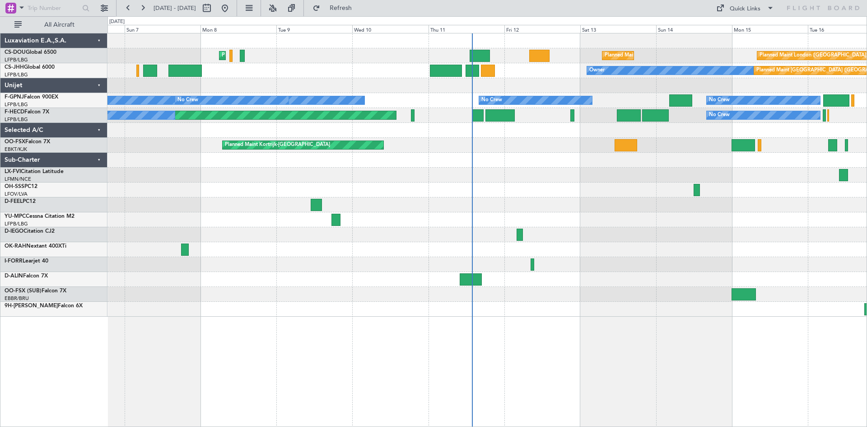 This screenshot has height=427, width=867. I want to click on span: OO-FSX, so click(15, 142).